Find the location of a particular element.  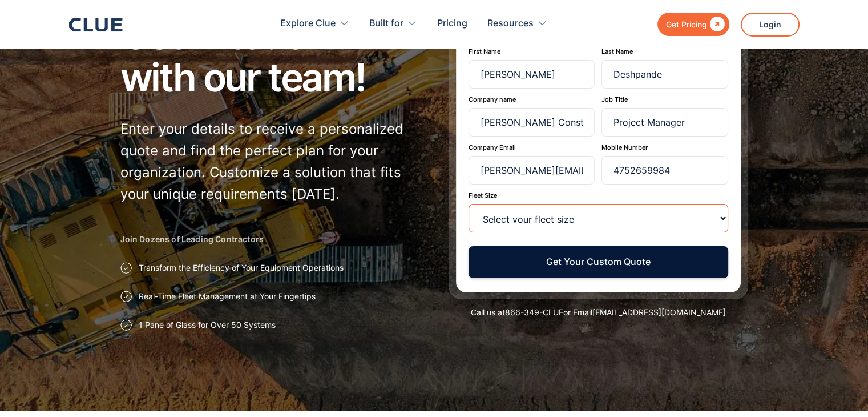

label: Company name is located at coordinates (532, 100).